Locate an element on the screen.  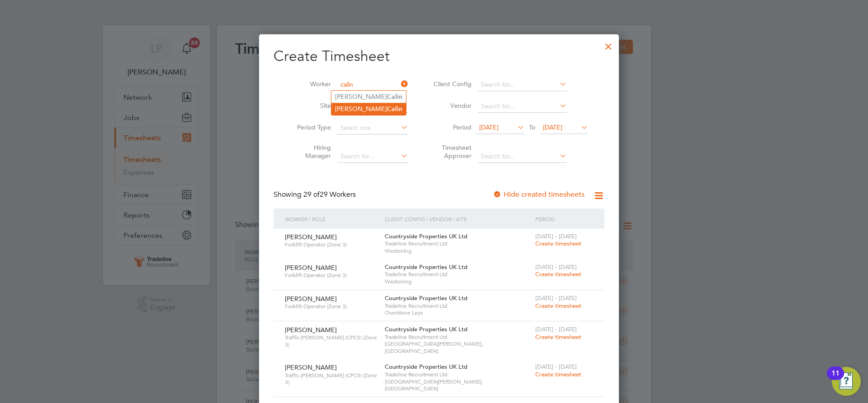
label: Timesheet Approver is located at coordinates (451, 152).